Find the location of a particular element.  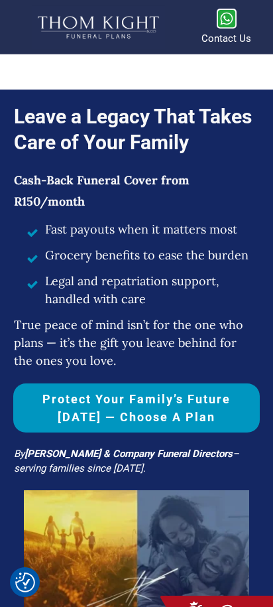

span: True peace of mind isn’t for the one who plans — it’s the gift you leave behind for the ones you ... is located at coordinates (129, 342).